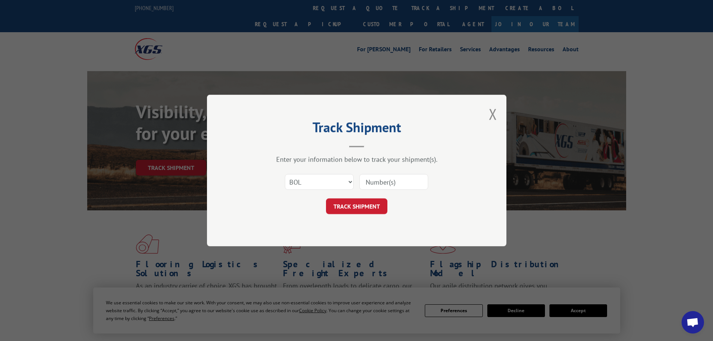 This screenshot has height=341, width=713. I want to click on input: Number(s), so click(394, 182).